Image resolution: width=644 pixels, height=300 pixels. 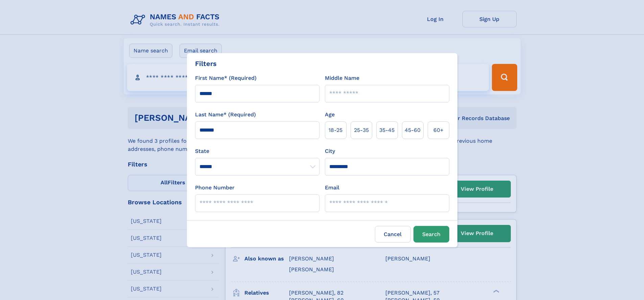 What do you see at coordinates (335, 130) in the screenshot?
I see `span: 18‑25` at bounding box center [335, 130].